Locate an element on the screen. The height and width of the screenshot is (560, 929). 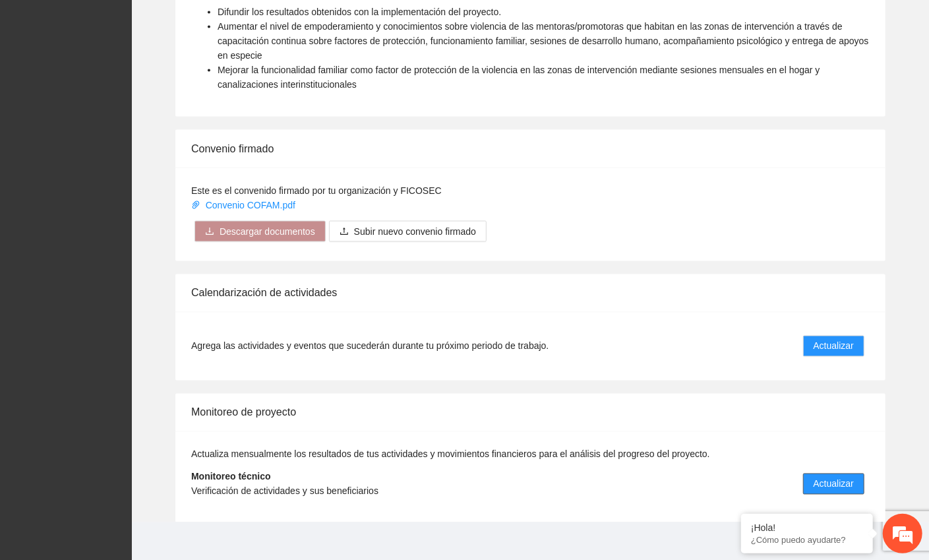
span: Estamos en línea. is located at coordinates (129, 243).